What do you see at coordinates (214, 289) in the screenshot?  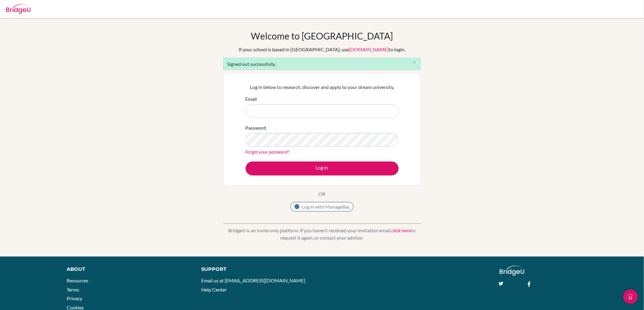 I see `a: Help Center` at bounding box center [214, 289].